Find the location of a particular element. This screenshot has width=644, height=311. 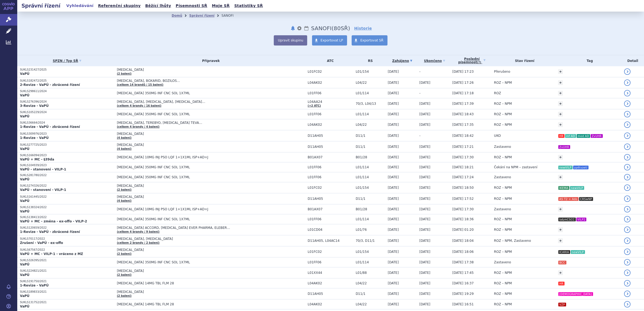

p: SUKLS276396/2024 is located at coordinates (67, 102).